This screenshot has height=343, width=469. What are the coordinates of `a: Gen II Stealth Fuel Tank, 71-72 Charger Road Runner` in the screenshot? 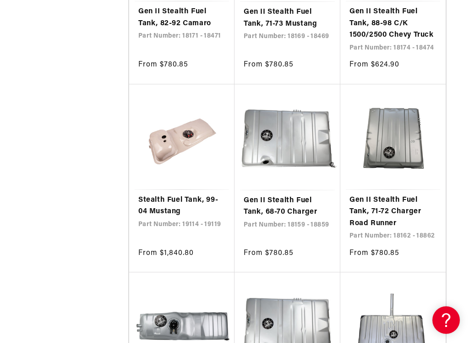 It's located at (393, 212).